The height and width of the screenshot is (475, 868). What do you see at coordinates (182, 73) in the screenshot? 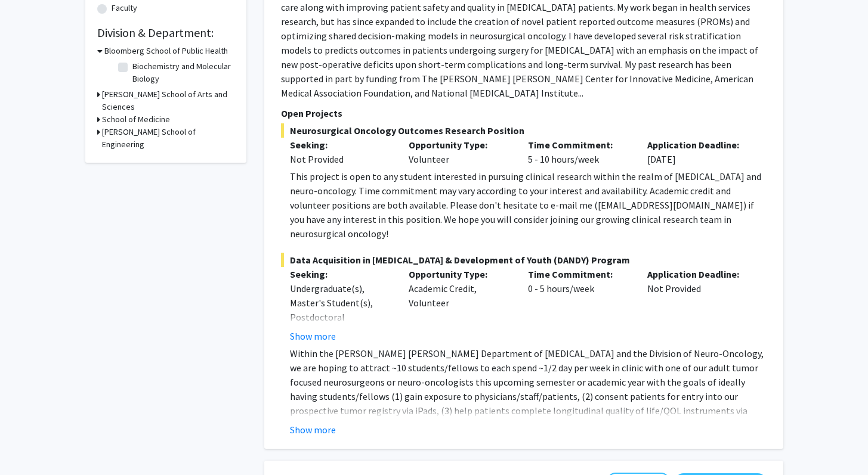
I see `label: Biochemistry and Molecular Biology` at bounding box center [182, 73].